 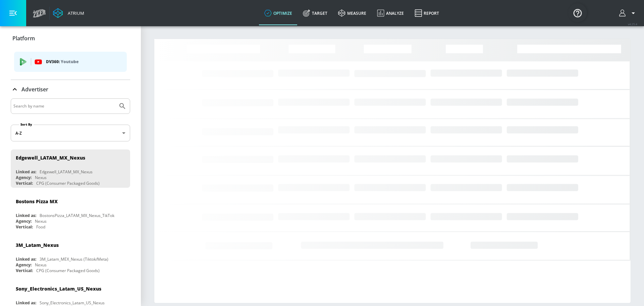 I want to click on p: Youtube, so click(x=69, y=61).